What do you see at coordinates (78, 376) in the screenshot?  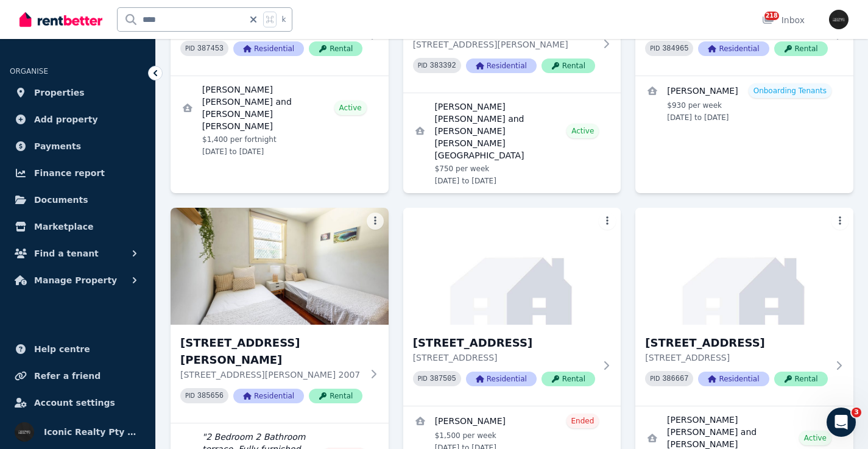 I see `a: Refer a friend` at bounding box center [78, 376].